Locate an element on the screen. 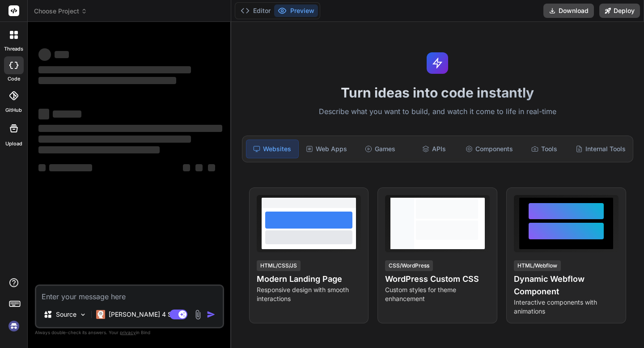 The height and width of the screenshot is (348, 644). span: privacy is located at coordinates (128, 333).